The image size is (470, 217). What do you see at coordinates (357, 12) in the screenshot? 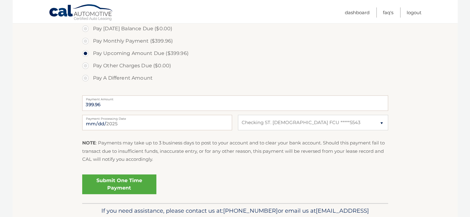
I see `a: Dashboard` at bounding box center [357, 12].